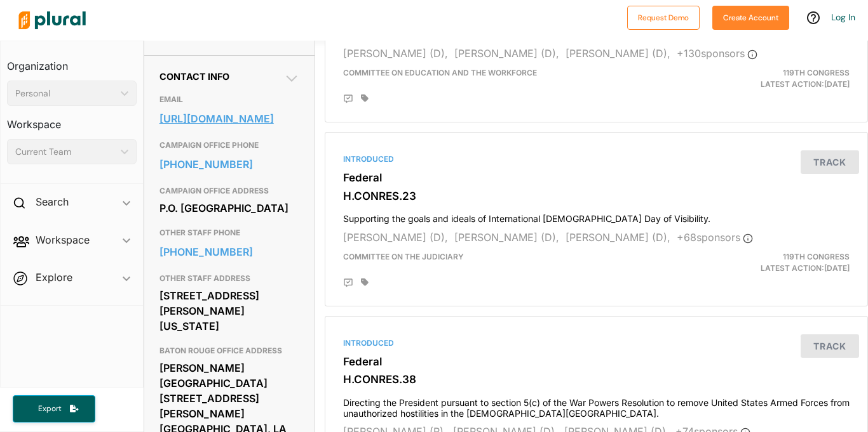 The width and height of the screenshot is (868, 432). What do you see at coordinates (54, 409) in the screenshot?
I see `button: Export` at bounding box center [54, 409].